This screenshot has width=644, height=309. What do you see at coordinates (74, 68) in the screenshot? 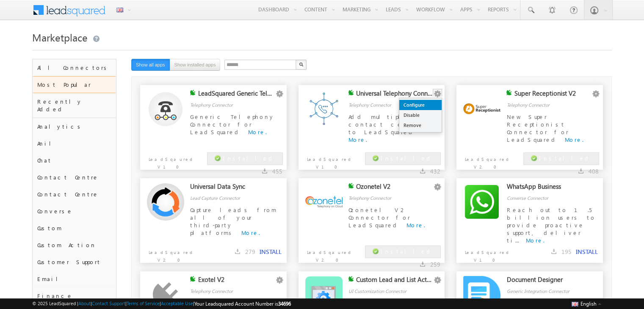
I see `div: All Connectors` at bounding box center [74, 68].